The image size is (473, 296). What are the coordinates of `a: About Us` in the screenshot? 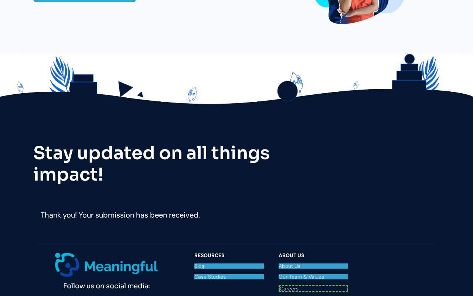 It's located at (314, 266).